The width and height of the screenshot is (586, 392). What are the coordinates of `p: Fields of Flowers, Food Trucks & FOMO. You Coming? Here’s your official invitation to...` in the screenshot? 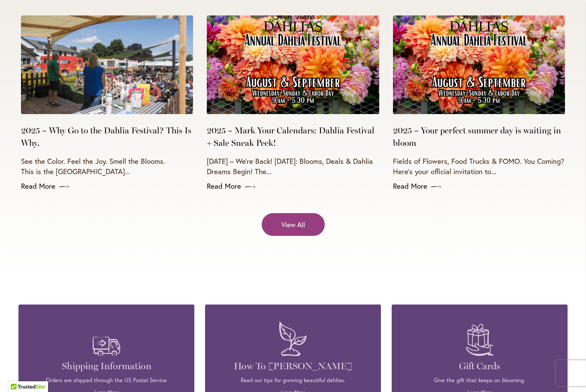 It's located at (479, 166).